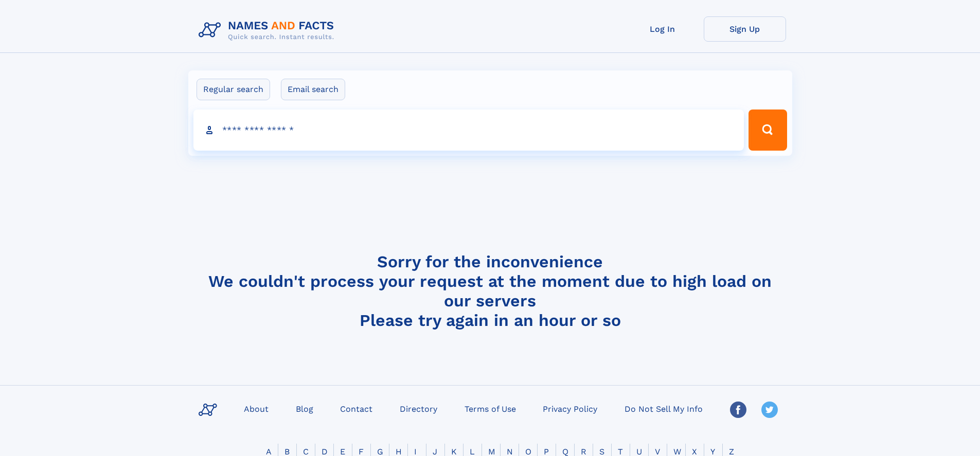  I want to click on button: Search Button, so click(768, 130).